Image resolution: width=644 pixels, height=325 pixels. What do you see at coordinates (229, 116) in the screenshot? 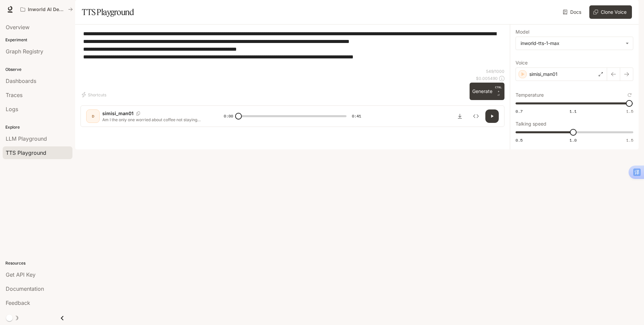
I see `span: 0:00` at bounding box center [229, 116].